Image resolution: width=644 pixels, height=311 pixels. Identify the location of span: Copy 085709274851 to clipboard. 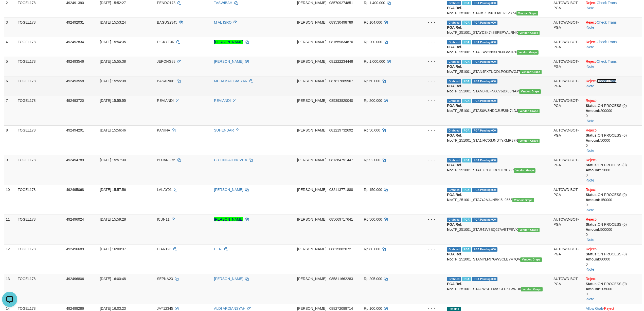
(341, 3).